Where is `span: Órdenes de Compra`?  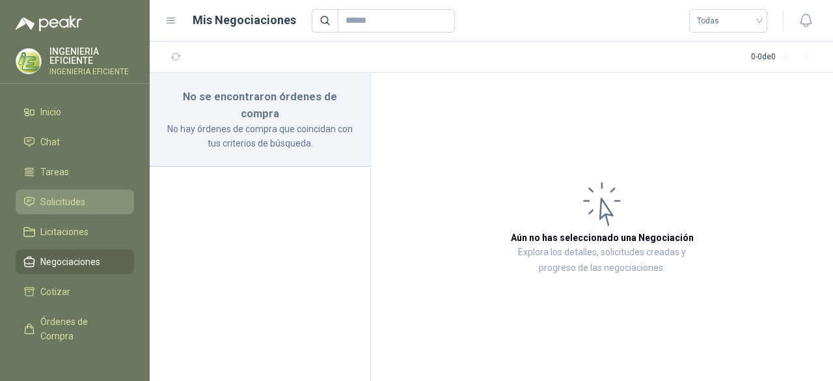
span: Órdenes de Compra is located at coordinates (81, 329).